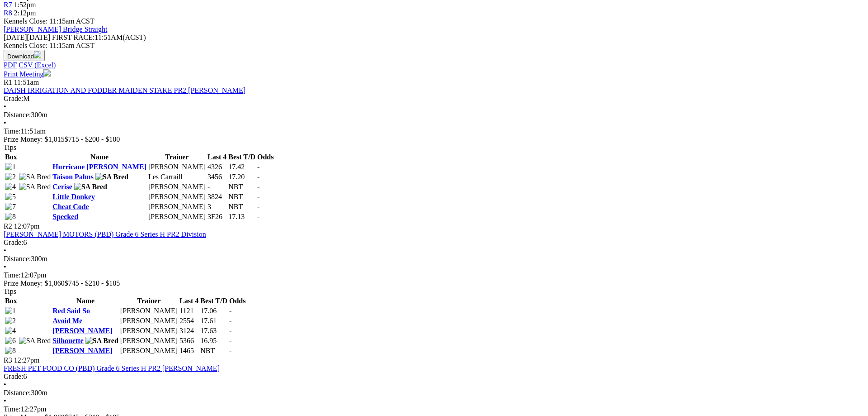  I want to click on img: download.svg, so click(38, 55).